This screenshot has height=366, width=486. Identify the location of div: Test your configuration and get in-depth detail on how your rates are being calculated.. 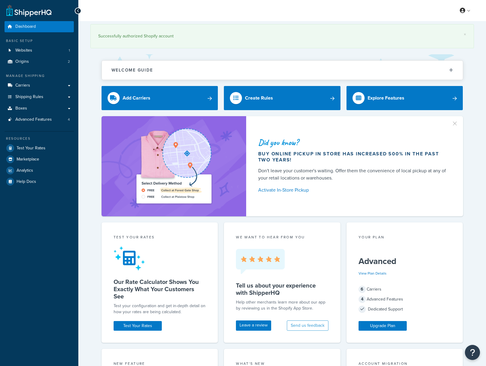
(160, 309).